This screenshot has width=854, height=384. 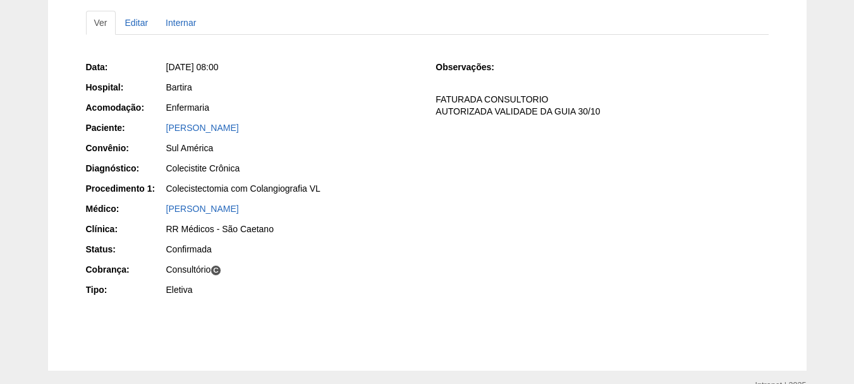 I want to click on div: Observações:, so click(x=475, y=67).